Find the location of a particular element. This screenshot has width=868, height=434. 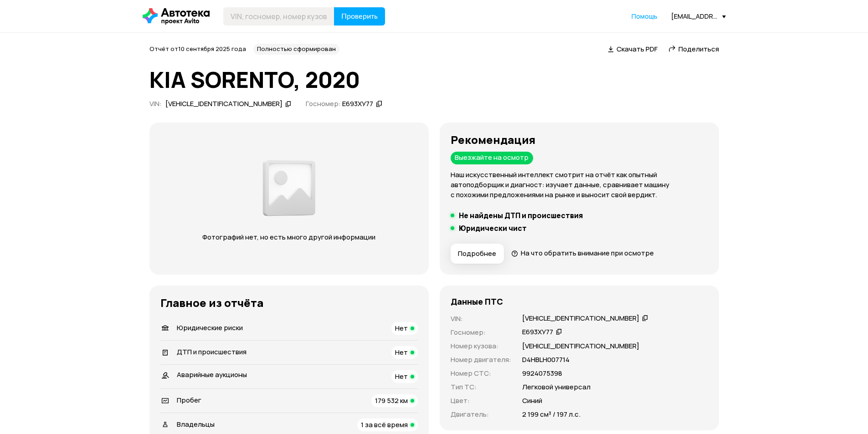

p: Номер СТС : is located at coordinates (480, 373).